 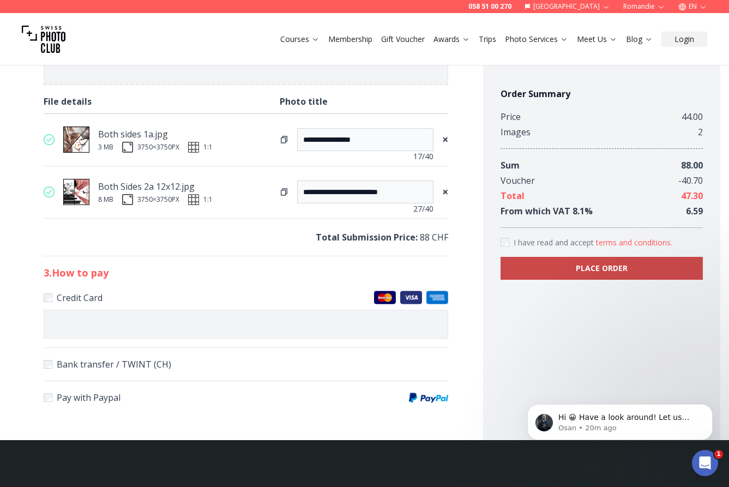 What do you see at coordinates (106, 200) in the screenshot?
I see `div: 8 MB` at bounding box center [106, 200].